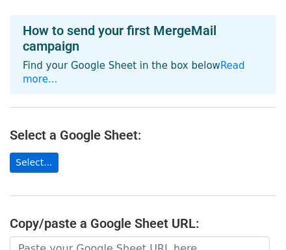 This screenshot has height=250, width=286. Describe the element at coordinates (134, 72) in the screenshot. I see `a: Read more...` at that location.